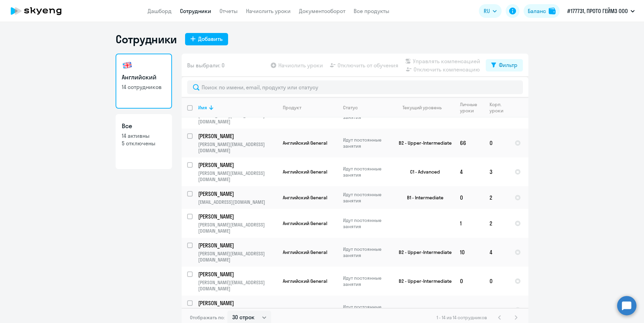 The image size is (644, 323). Describe the element at coordinates (144, 143) in the screenshot. I see `p: 5 отключены` at that location.